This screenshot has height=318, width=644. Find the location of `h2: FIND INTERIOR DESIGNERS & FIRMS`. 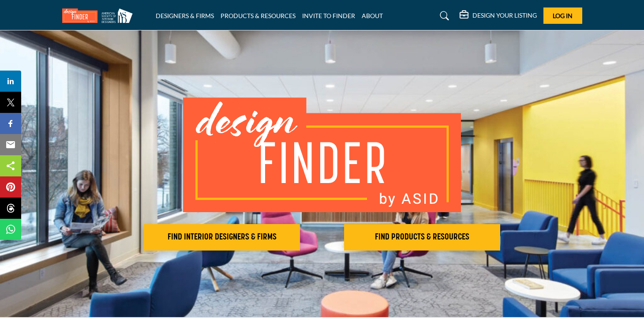

h2: FIND INTERIOR DESIGNERS & FIRMS is located at coordinates (222, 237).